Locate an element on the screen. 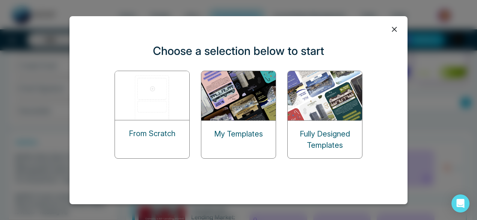  p: My Templates is located at coordinates (239, 134).